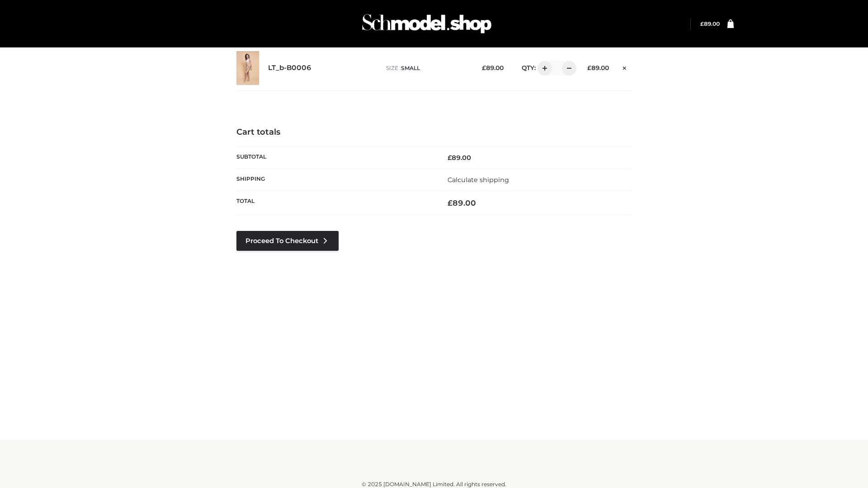 The height and width of the screenshot is (488, 868). Describe the element at coordinates (434, 132) in the screenshot. I see `h4: Cart totals` at that location.